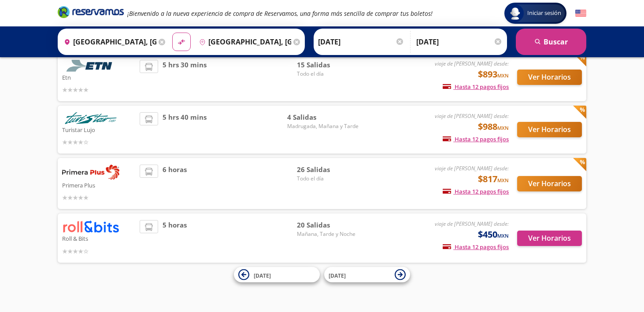  Describe the element at coordinates (493, 179) in the screenshot. I see `span: $817` at that location.